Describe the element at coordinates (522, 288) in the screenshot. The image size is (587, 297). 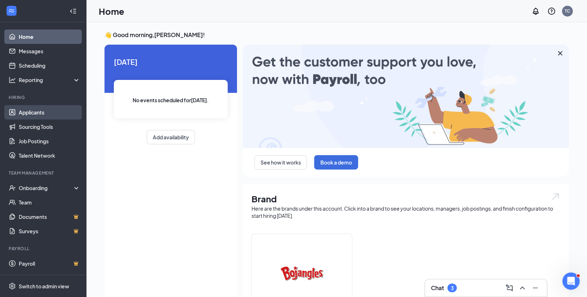
I see `button: ChevronUp` at that location.